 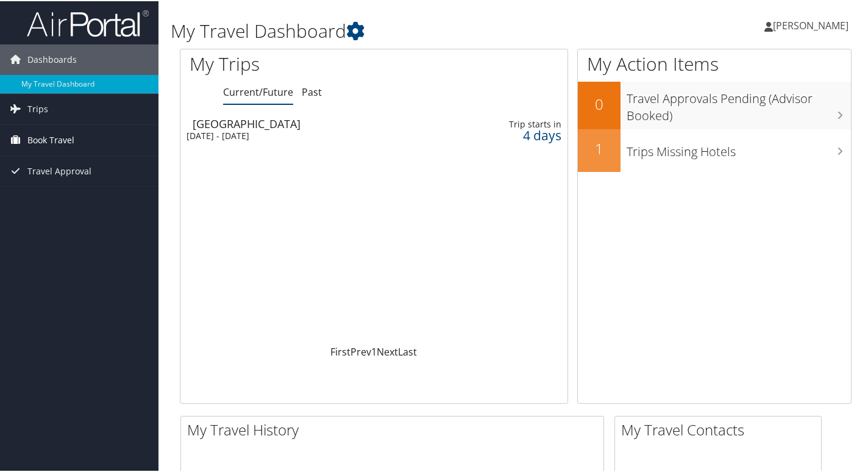 What do you see at coordinates (258, 91) in the screenshot?
I see `a: Current/Future` at bounding box center [258, 91].